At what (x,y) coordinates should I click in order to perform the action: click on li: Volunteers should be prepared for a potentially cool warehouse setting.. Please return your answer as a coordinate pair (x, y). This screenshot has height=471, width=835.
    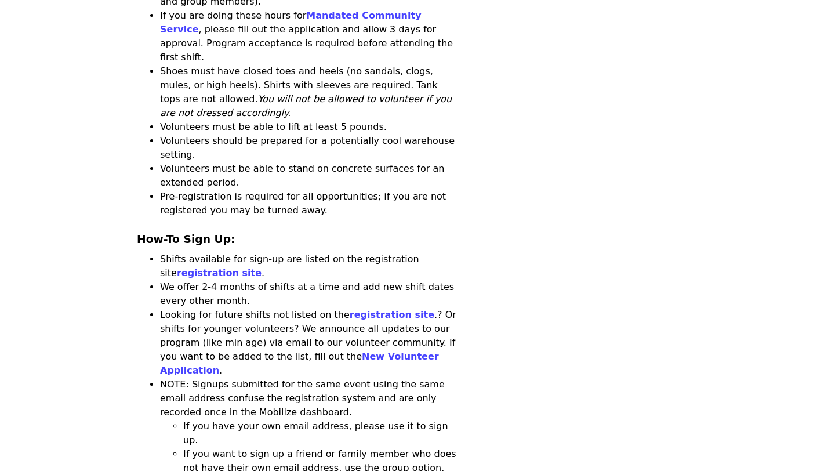
    Looking at the image, I should click on (309, 148).